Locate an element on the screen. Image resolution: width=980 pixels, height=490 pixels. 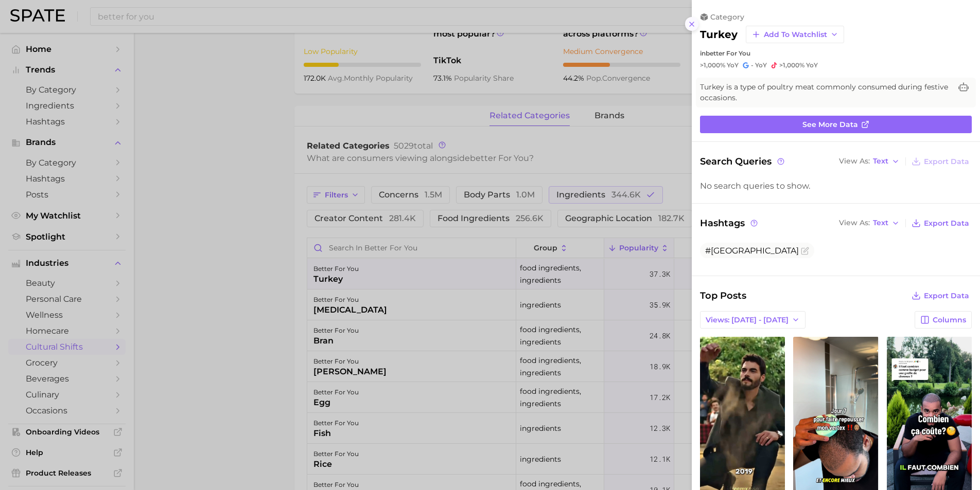
span: Search Queries is located at coordinates (743, 161).